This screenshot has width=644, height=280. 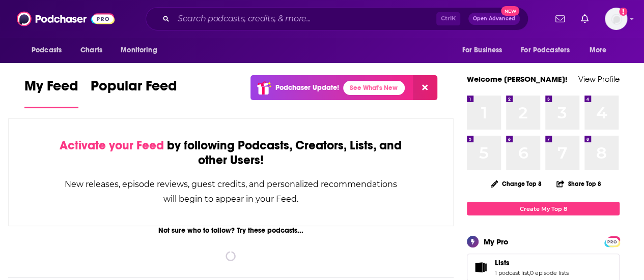 What do you see at coordinates (598, 50) in the screenshot?
I see `span: More` at bounding box center [598, 50].